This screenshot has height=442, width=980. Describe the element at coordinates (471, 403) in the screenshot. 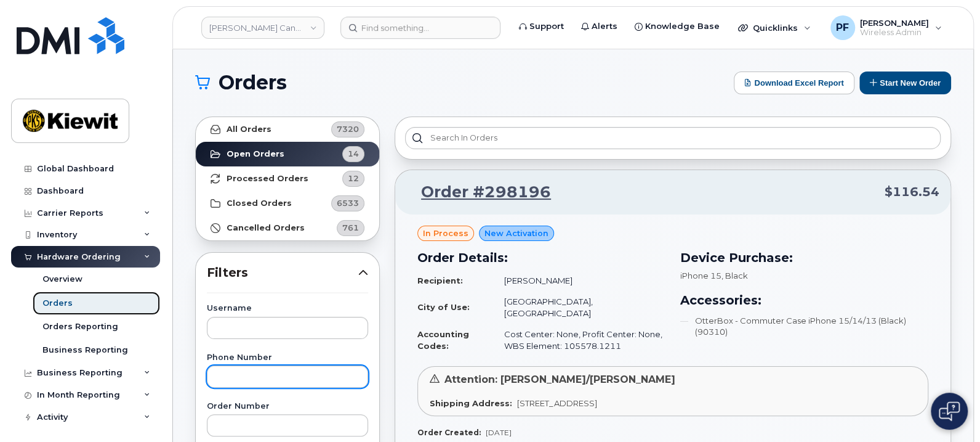

I see `strong: Shipping Address:` at that location.